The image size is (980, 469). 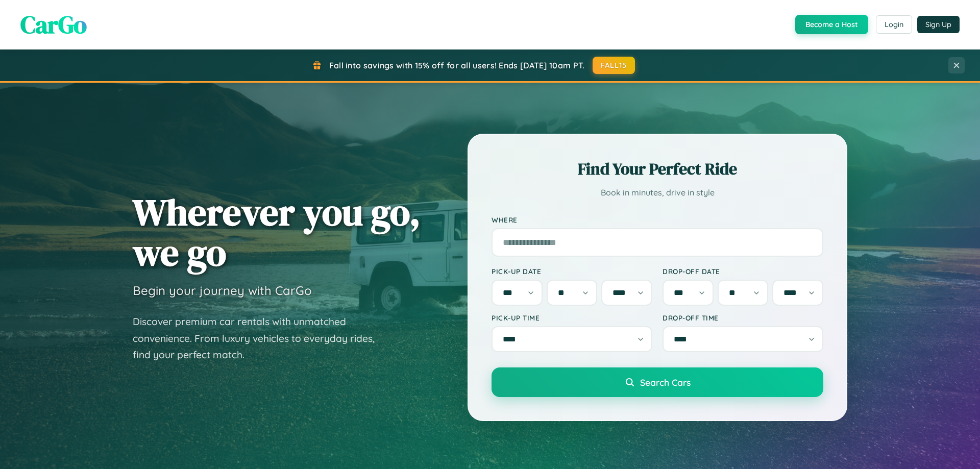 I want to click on label: Pick-up Time, so click(x=572, y=318).